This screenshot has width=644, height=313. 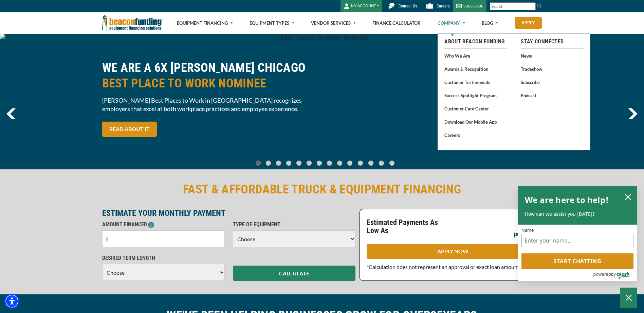 What do you see at coordinates (268, 163) in the screenshot?
I see `a: Go To Slide 1` at bounding box center [268, 163].